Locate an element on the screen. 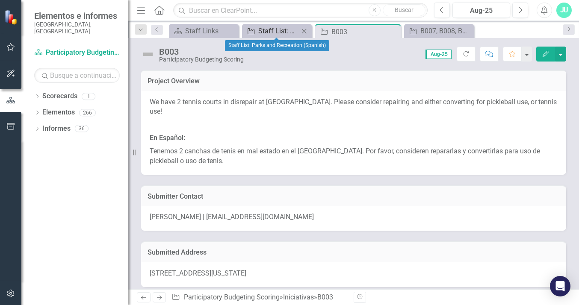  span: Elementos e informes is located at coordinates (77, 16).